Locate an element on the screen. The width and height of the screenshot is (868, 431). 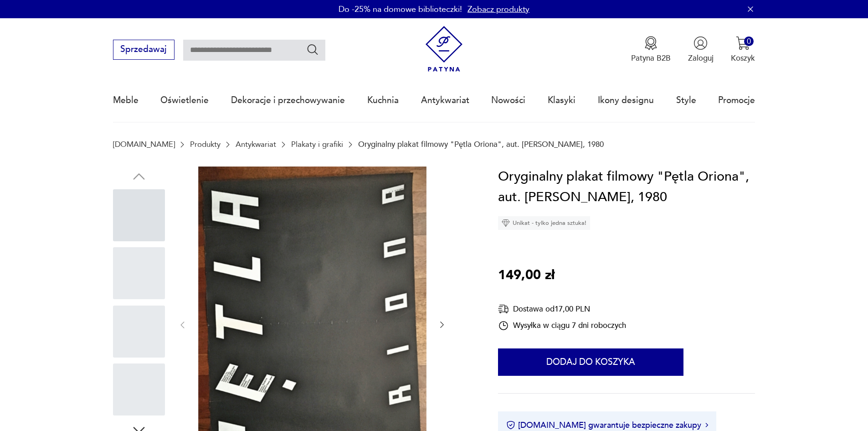
a: Dekoracje i przechowywanie is located at coordinates (288, 100).